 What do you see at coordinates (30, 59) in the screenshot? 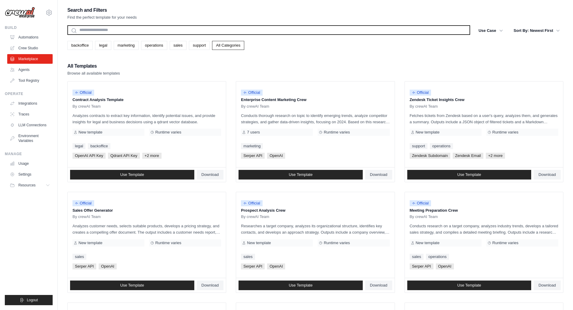
I see `a: Marketplace` at bounding box center [30, 59].